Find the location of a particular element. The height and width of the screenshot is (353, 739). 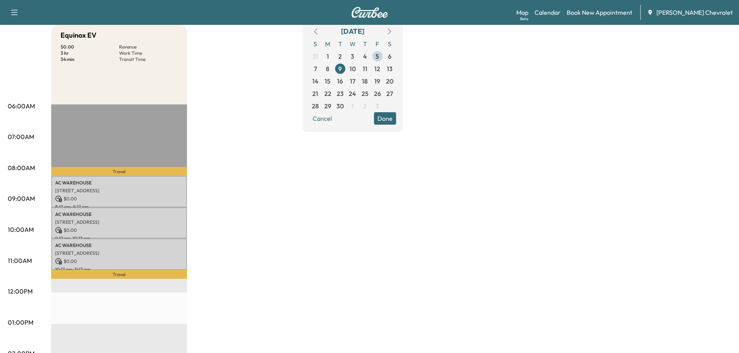

span: 24 is located at coordinates (352, 93).